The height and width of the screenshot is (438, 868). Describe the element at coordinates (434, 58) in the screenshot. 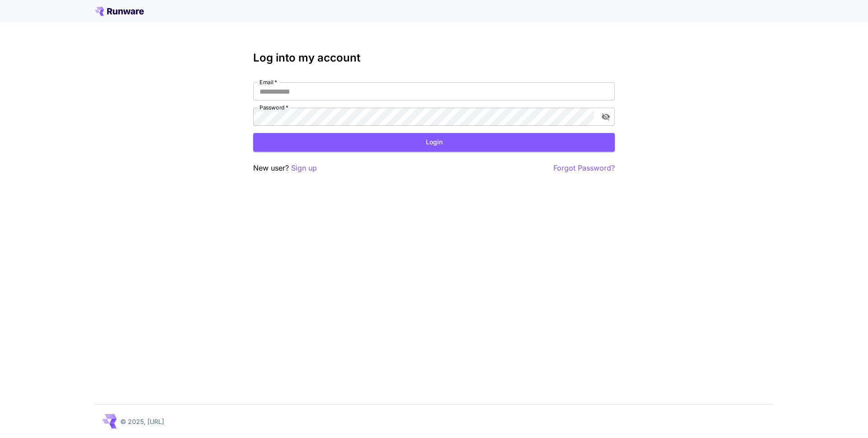

I see `h3: Log into my account` at that location.